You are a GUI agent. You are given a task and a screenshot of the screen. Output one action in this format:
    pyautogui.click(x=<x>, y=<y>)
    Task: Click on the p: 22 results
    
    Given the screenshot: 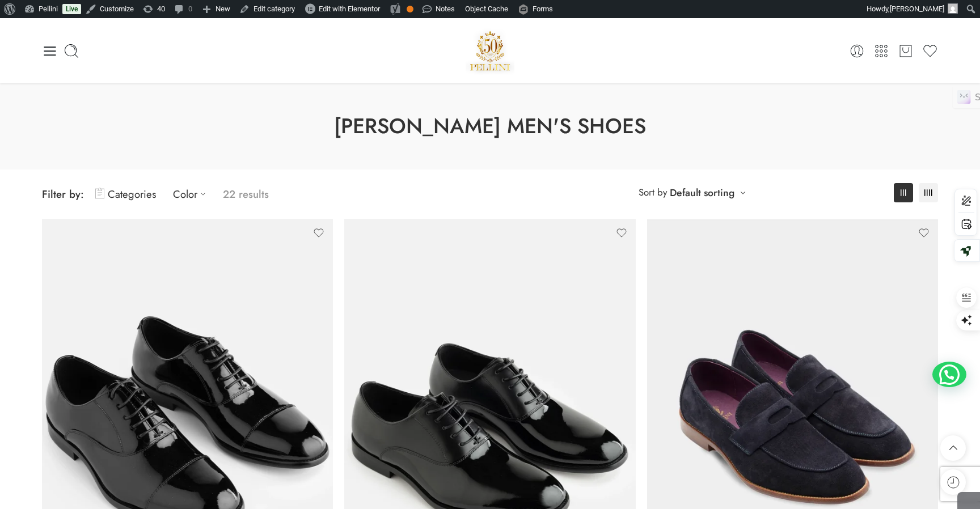 What is the action you would take?
    pyautogui.click(x=246, y=194)
    